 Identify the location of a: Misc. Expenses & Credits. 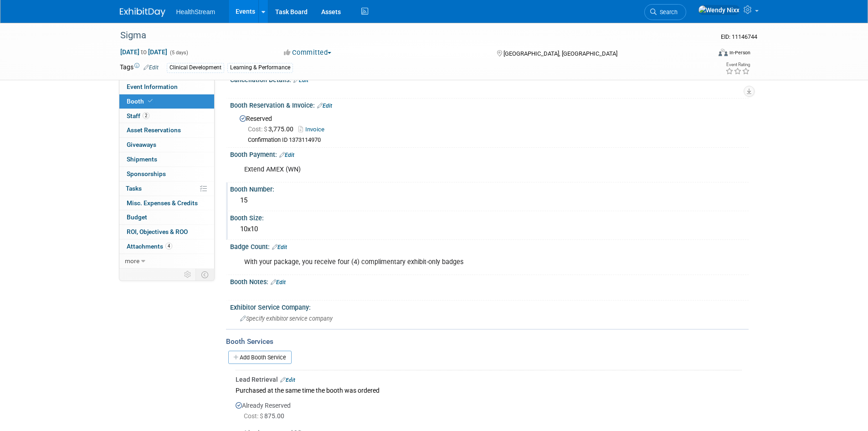
(167, 203).